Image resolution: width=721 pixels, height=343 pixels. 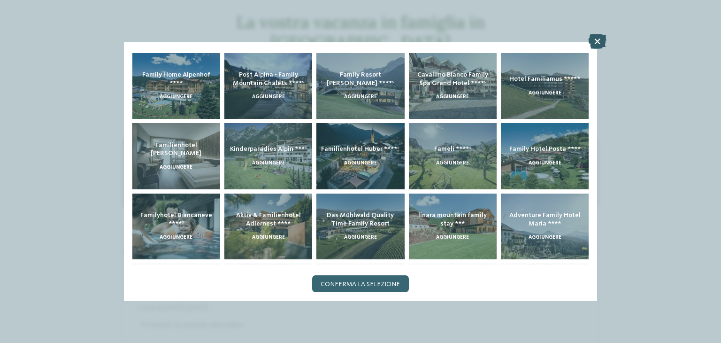 I want to click on span: Das Mühlwald Quality Time Family Resort, so click(x=360, y=219).